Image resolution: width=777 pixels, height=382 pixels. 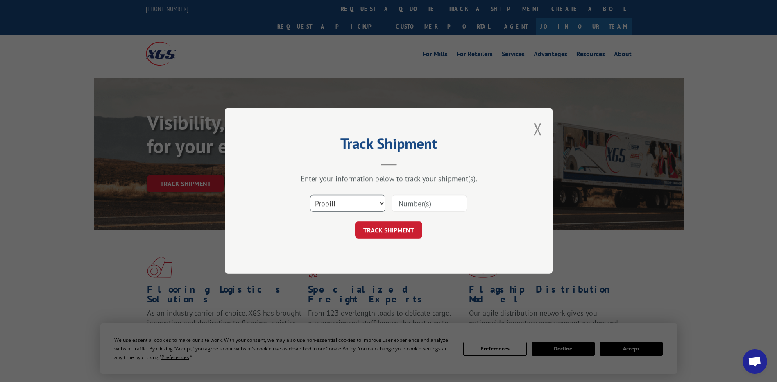 What do you see at coordinates (538, 129) in the screenshot?
I see `button: Close modal` at bounding box center [538, 129].